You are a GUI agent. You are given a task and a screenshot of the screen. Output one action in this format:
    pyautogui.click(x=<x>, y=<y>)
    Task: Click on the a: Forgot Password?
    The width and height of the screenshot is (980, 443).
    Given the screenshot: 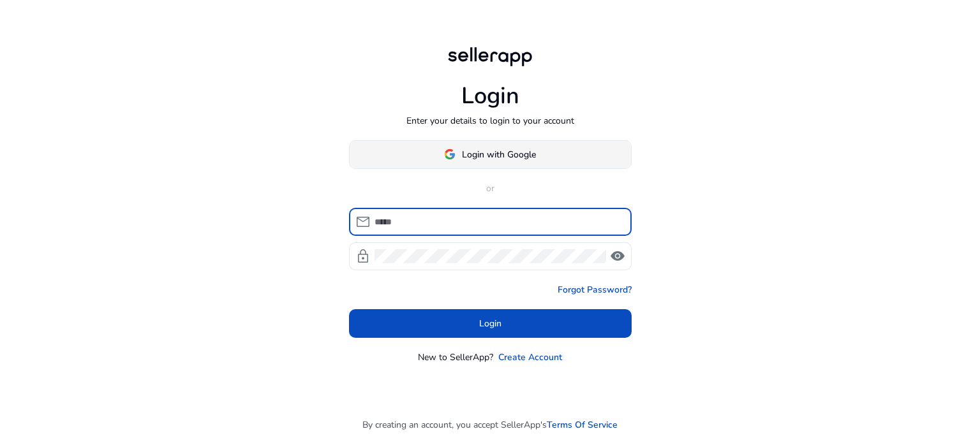 What is the action you would take?
    pyautogui.click(x=594, y=289)
    